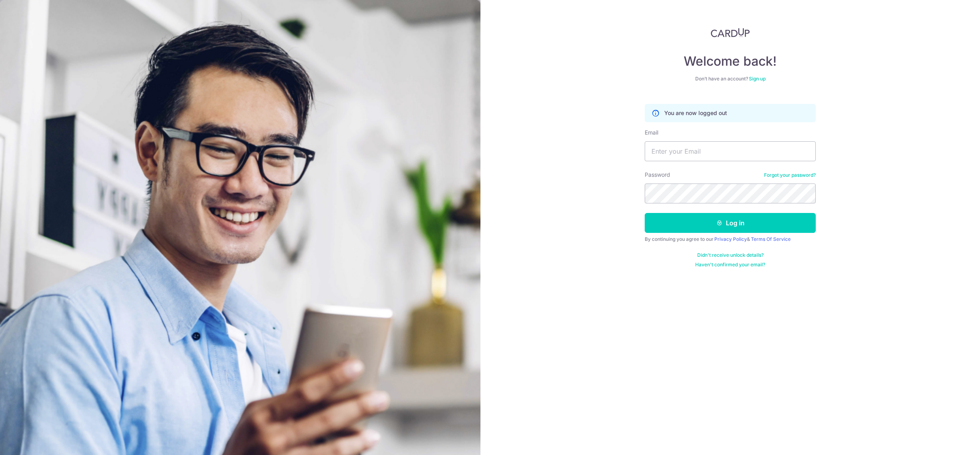 The height and width of the screenshot is (455, 980). I want to click on a: Forgot your password?, so click(790, 175).